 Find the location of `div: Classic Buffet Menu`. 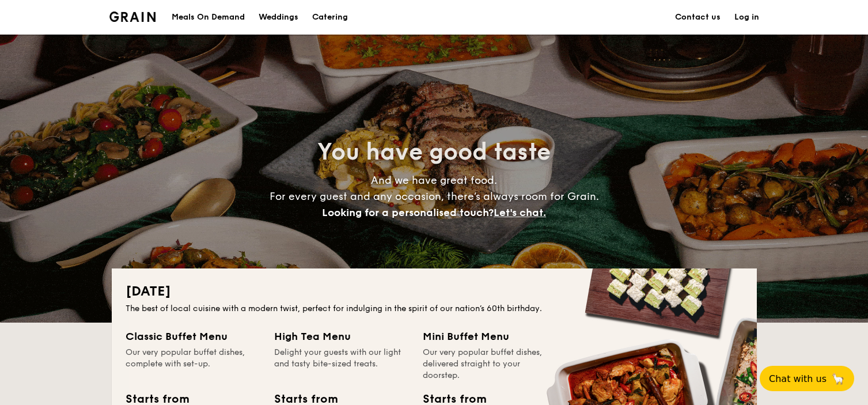

div: Classic Buffet Menu is located at coordinates (193, 337).